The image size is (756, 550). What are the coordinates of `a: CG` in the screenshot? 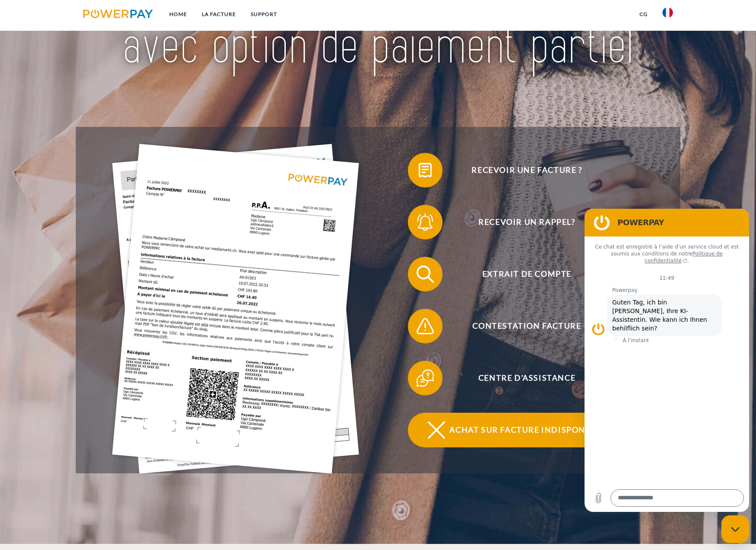 It's located at (644, 14).